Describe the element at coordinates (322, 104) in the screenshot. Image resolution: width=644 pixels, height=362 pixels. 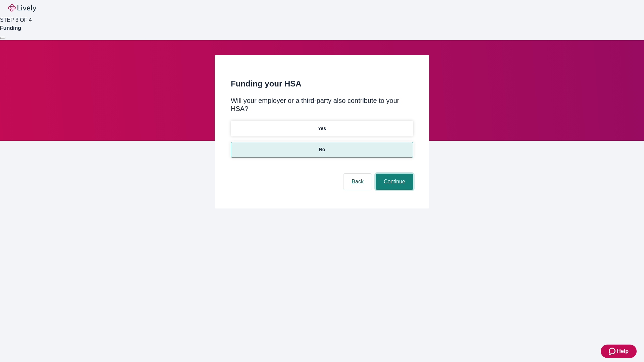
I see `div: Will your employer or a third-party also contribute to your HSA?` at that location.